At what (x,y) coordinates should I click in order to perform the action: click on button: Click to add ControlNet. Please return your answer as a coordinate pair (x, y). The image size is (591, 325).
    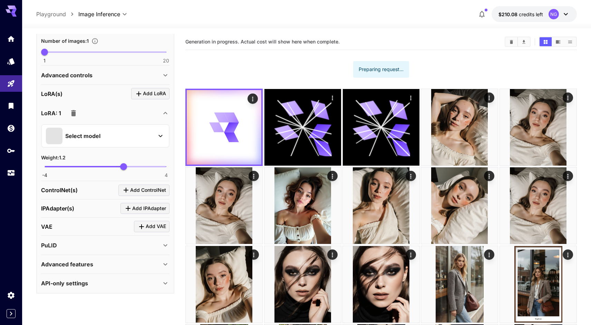
    Looking at the image, I should click on (144, 190).